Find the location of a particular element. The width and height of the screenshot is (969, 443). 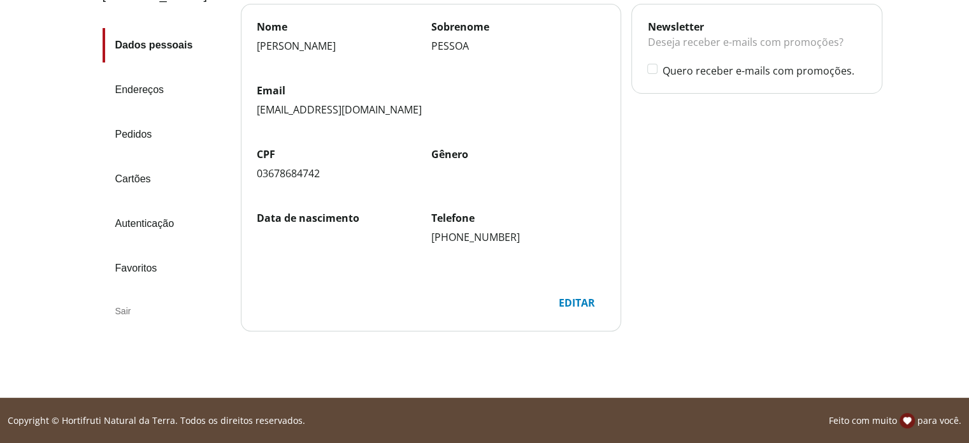

p: Feito com muito para você. is located at coordinates (895, 421).